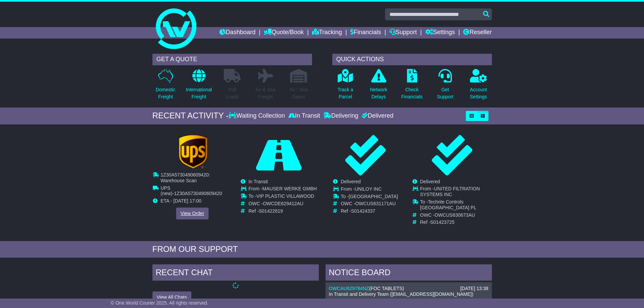 This screenshot has width=644, height=308. I want to click on a: InternationalFreight, so click(199, 86).